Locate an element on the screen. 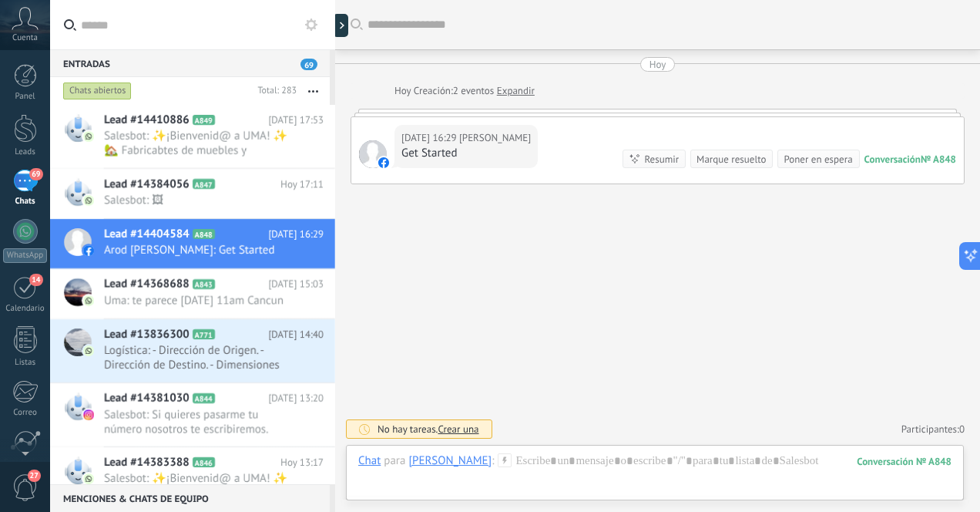 The image size is (980, 512). span: A844 is located at coordinates (203, 398).